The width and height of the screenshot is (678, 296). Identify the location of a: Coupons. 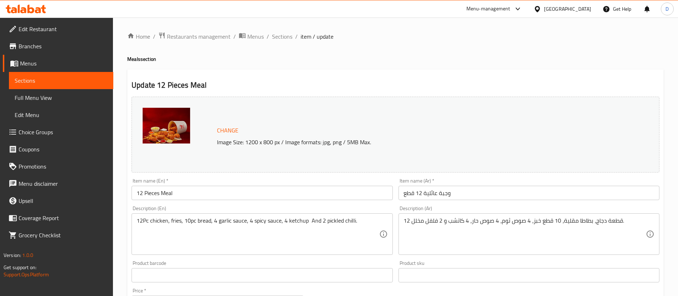
(58, 149).